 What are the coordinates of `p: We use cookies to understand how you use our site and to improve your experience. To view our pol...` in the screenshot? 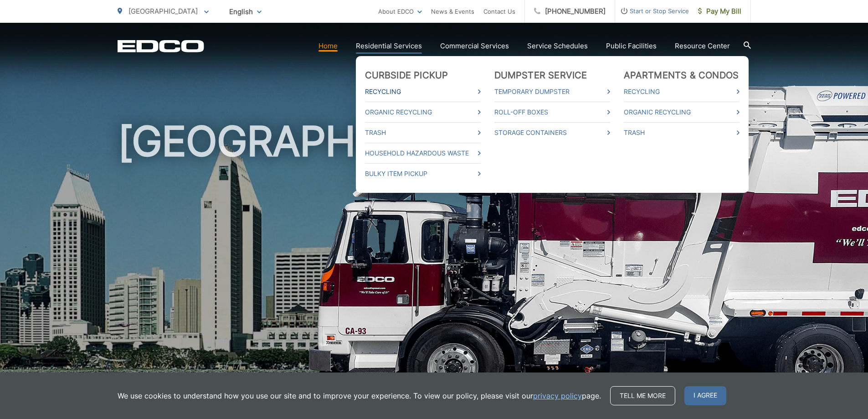 It's located at (359, 396).